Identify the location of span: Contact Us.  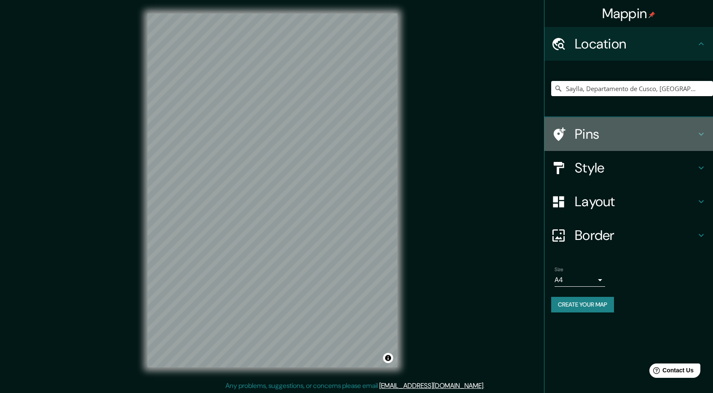
(40, 10).